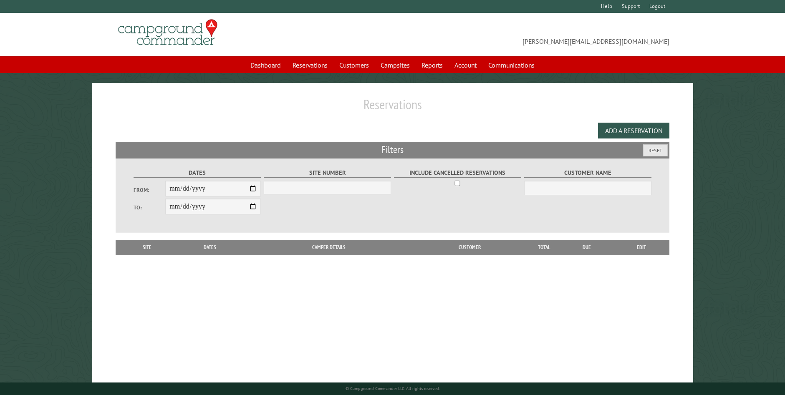 The width and height of the screenshot is (785, 395). Describe the element at coordinates (310, 65) in the screenshot. I see `a: Reservations` at that location.